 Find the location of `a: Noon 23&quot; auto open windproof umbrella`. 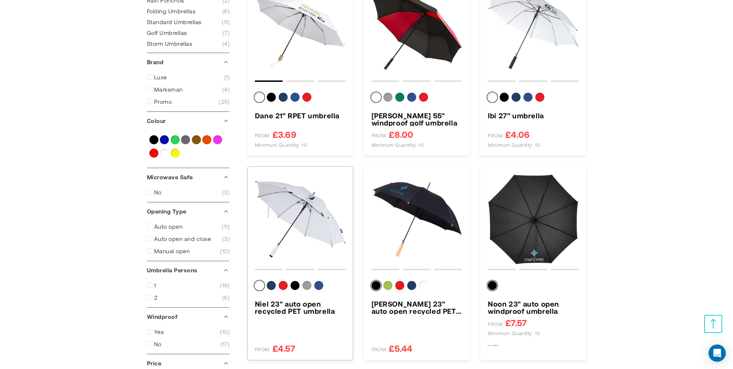

a: Noon 23&quot; auto open windproof umbrella is located at coordinates (533, 219).